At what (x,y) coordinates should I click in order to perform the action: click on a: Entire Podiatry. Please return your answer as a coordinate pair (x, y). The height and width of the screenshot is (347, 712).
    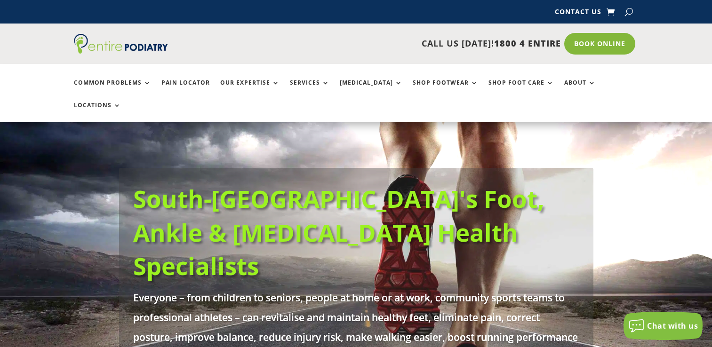
    Looking at the image, I should click on (121, 51).